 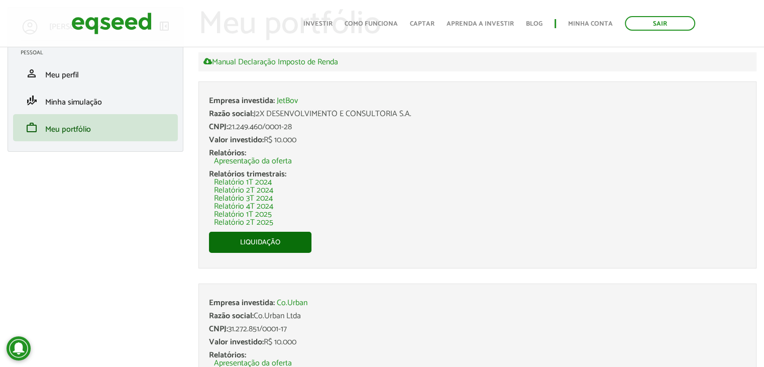 I want to click on a: Minha conta, so click(x=590, y=24).